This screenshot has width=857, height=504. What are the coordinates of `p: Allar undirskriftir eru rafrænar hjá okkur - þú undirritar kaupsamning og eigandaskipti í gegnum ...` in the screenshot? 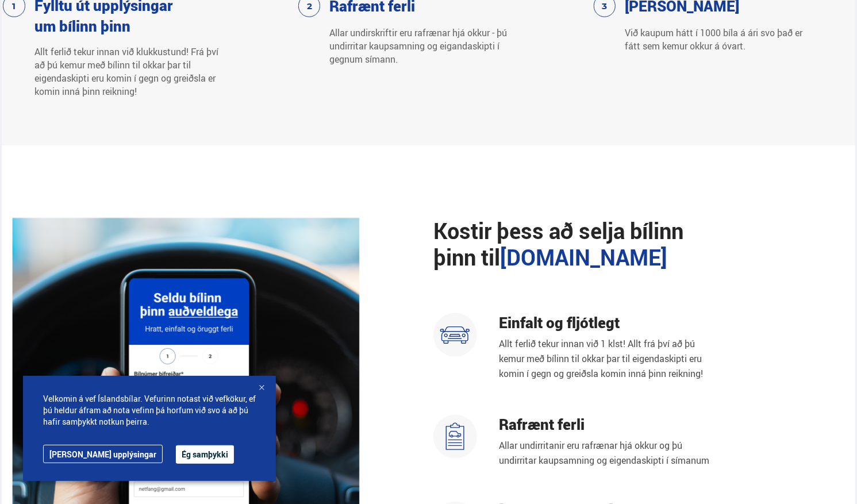 It's located at (423, 46).